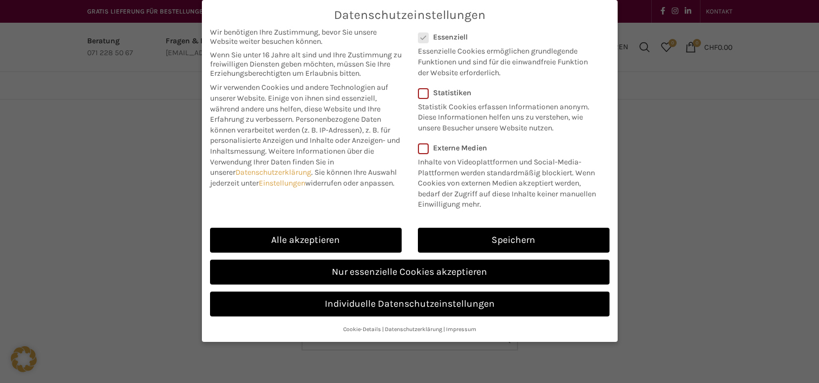 This screenshot has height=383, width=819. What do you see at coordinates (510, 181) in the screenshot?
I see `p: Inhalte von Videoplattformen und Social-Media-Plattformen werden standardmäßig blockiert. Wenn Co...` at bounding box center [510, 181].